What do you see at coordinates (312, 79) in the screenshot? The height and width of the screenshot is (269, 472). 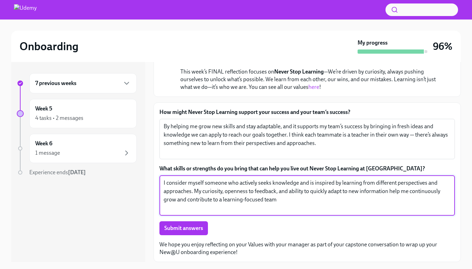 I see `p: This week’s FINAL reflection focuses on —We’re driven by curiosity, always pushing ourselves to u...` at bounding box center [312, 79].